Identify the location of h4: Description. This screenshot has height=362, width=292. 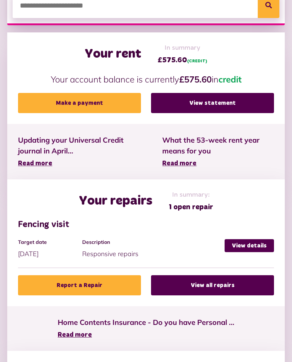
(152, 242).